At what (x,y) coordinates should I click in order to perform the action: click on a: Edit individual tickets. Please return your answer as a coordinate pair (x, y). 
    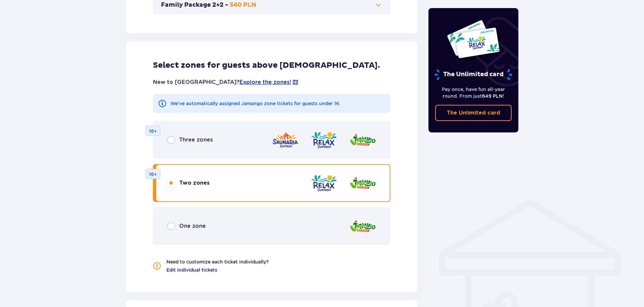
    Looking at the image, I should click on (192, 270).